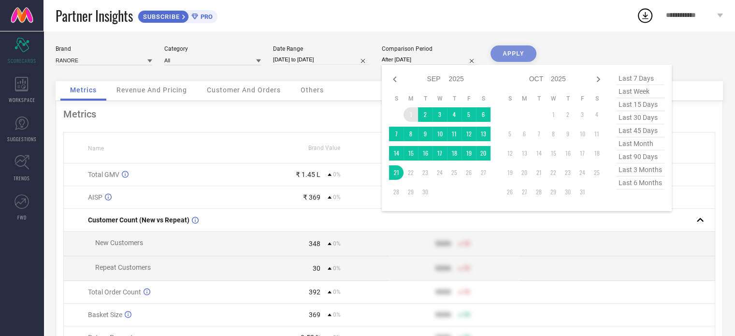  What do you see at coordinates (510, 153) in the screenshot?
I see `td: Sun Oct 12 2025` at bounding box center [510, 153].